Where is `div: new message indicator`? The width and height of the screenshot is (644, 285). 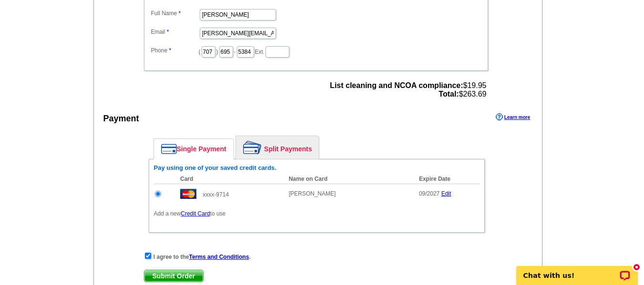 div: new message indicator is located at coordinates (126, 12).